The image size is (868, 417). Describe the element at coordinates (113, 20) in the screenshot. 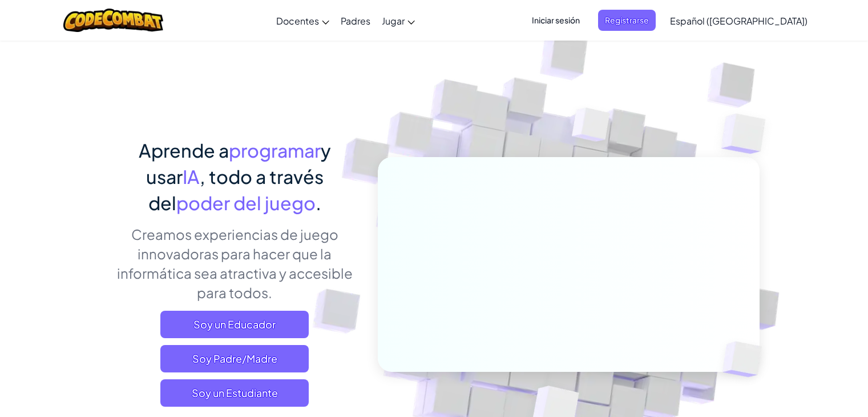

I see `img: CodeCombat logo` at that location.